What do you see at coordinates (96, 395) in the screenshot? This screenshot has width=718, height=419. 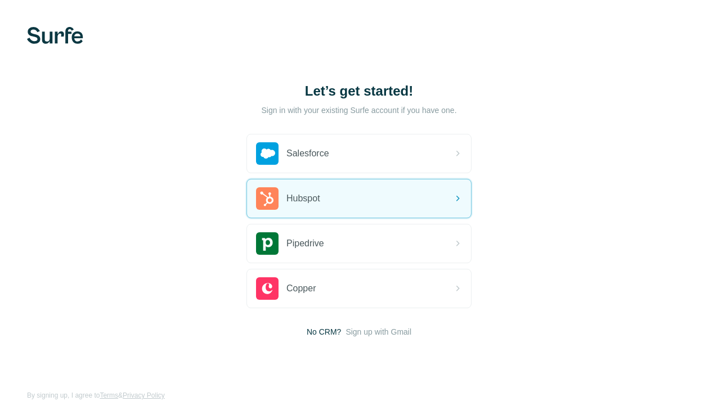 I see `span: By signing up, I agree to &` at bounding box center [96, 395].